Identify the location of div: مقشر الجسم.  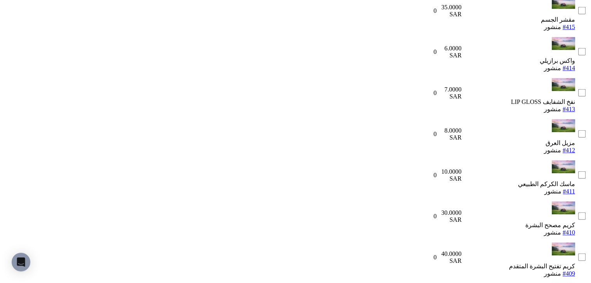
(519, 19).